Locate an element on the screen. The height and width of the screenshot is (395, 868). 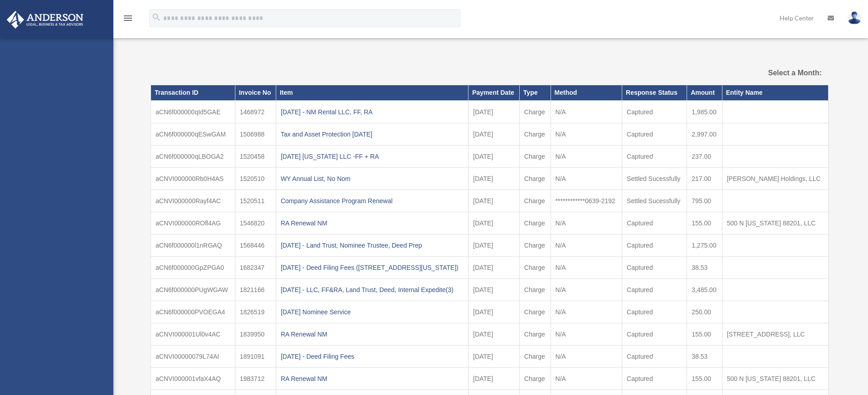
th: Item is located at coordinates (372, 93).